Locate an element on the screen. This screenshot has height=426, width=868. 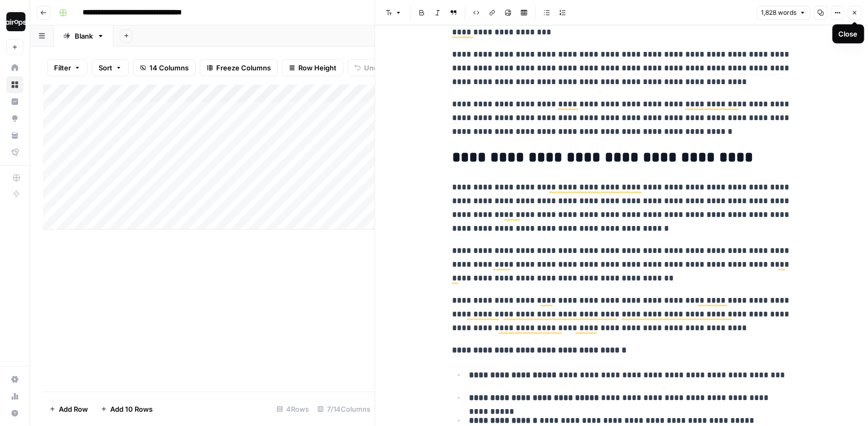
span: Row Height is located at coordinates (318, 68).